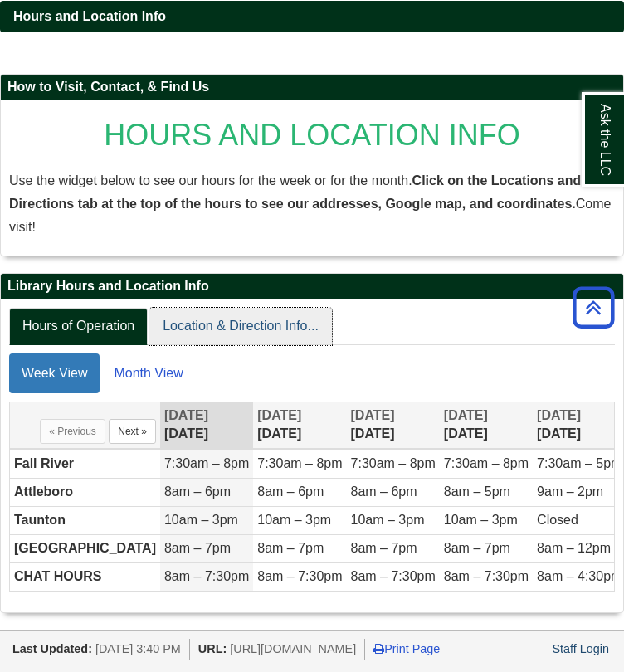  I want to click on a: Month View, so click(148, 374).